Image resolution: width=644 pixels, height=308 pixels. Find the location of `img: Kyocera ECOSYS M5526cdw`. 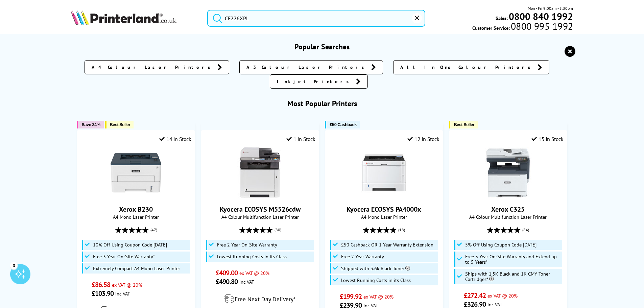

img: Kyocera ECOSYS M5526cdw is located at coordinates (260, 173).